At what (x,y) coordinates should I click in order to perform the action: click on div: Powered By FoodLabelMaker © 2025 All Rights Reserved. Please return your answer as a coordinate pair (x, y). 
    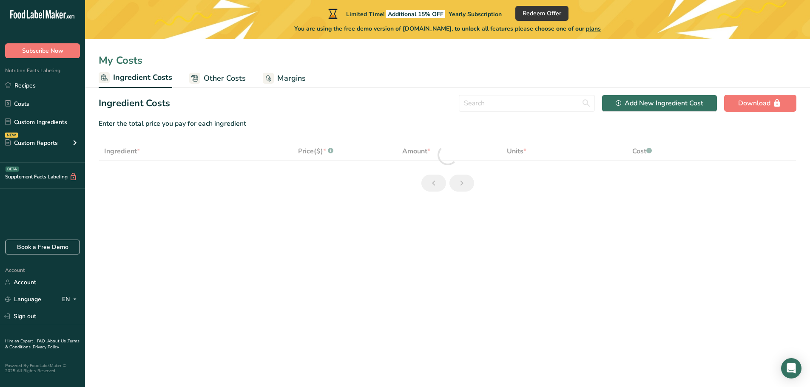
    Looking at the image, I should click on (43, 369).